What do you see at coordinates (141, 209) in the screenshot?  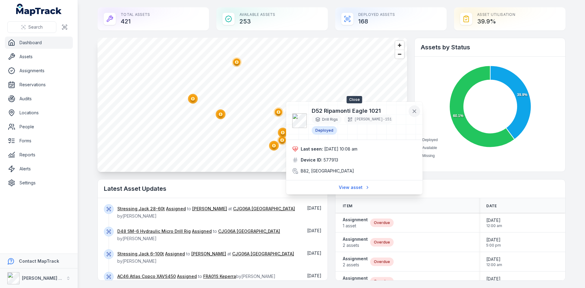 I see `a: Stressing Jack 28-60t` at bounding box center [141, 209].